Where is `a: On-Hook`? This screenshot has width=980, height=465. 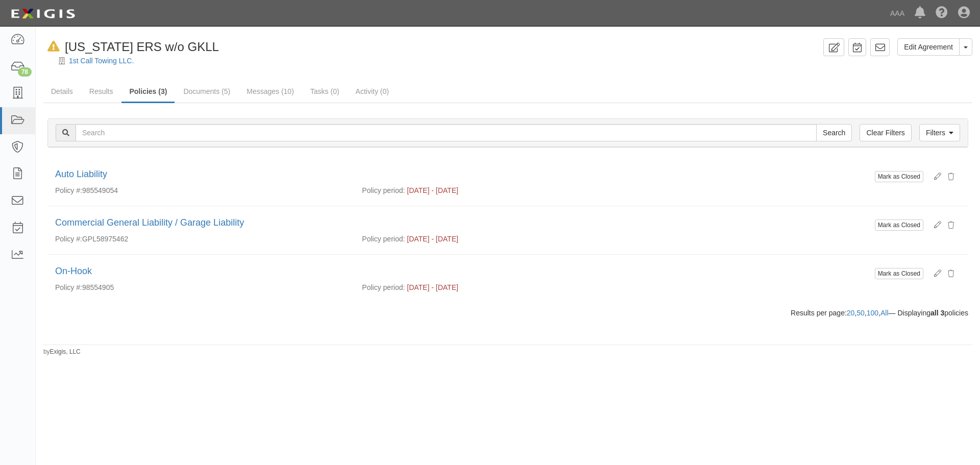 a: On-Hook is located at coordinates (73, 271).